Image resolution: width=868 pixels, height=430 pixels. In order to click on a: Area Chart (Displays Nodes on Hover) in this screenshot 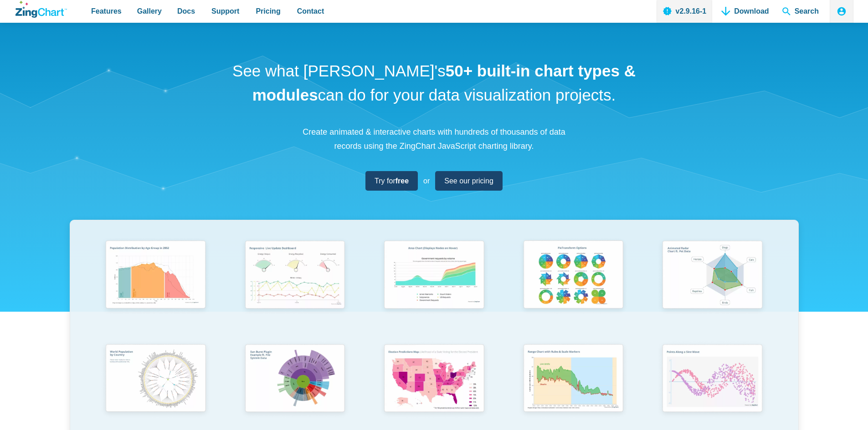, I will do `click(434, 288)`.